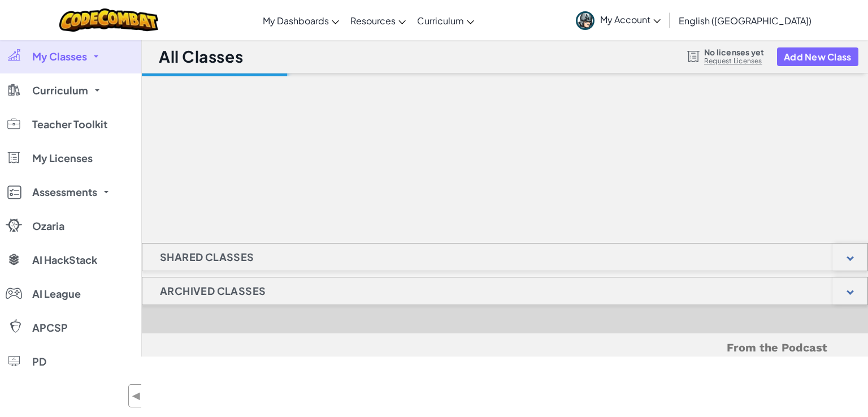 The height and width of the screenshot is (417, 868). I want to click on h1: All Classes, so click(201, 57).